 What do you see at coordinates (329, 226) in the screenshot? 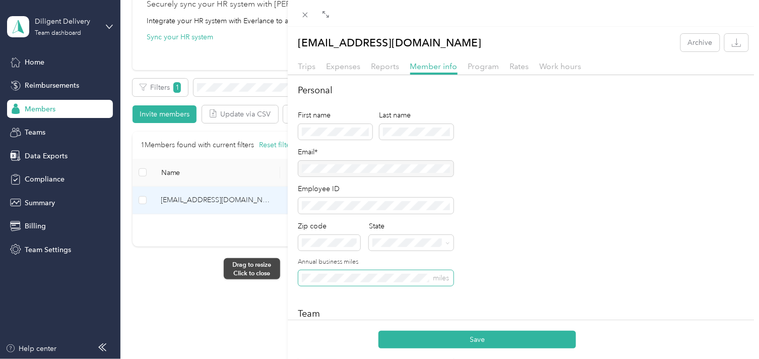
I see `div: Zip code` at bounding box center [329, 226].